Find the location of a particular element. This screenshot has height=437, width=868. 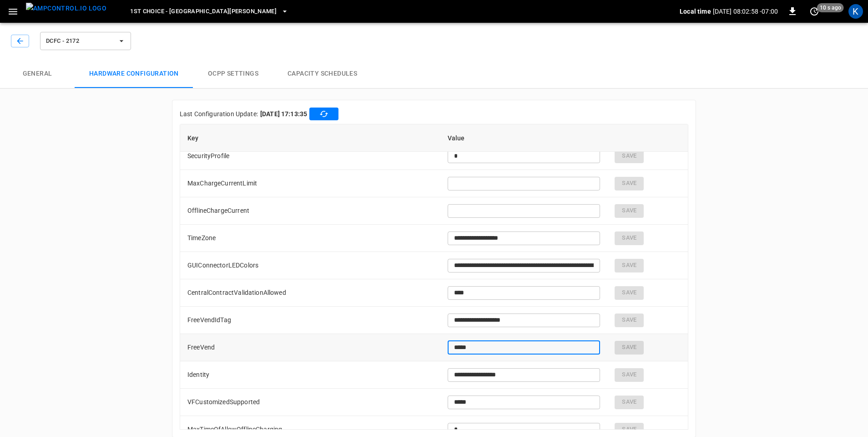

button: Capacity Schedules is located at coordinates (322, 73).